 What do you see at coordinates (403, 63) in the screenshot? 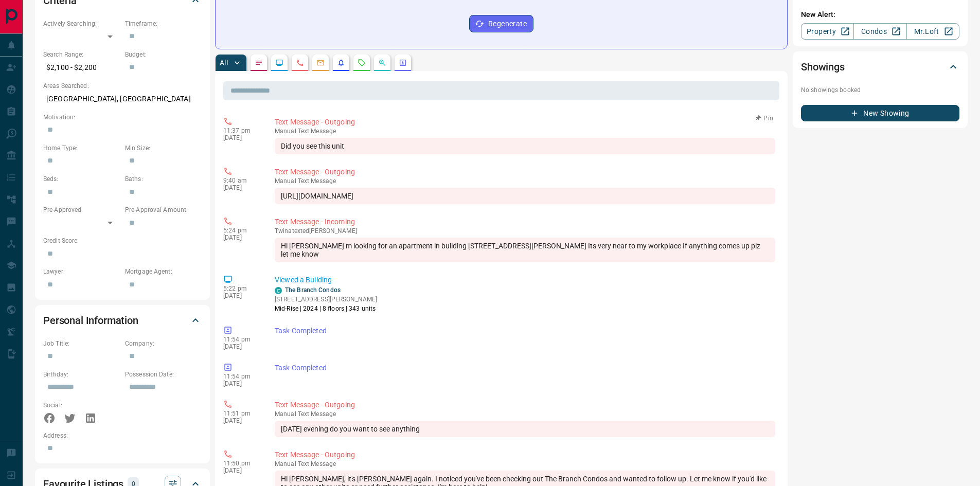
I see `svg: Agent Actions` at bounding box center [403, 63].